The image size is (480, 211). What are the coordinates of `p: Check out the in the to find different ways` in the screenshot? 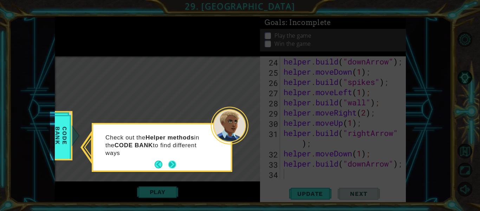 It's located at (158, 145).